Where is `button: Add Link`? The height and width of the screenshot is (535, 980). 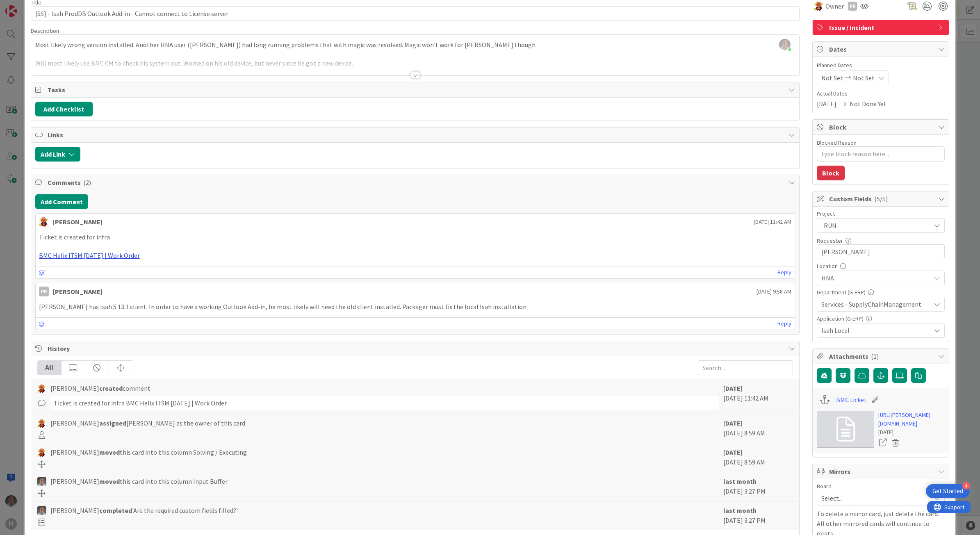
button: Add Link is located at coordinates (58, 154).